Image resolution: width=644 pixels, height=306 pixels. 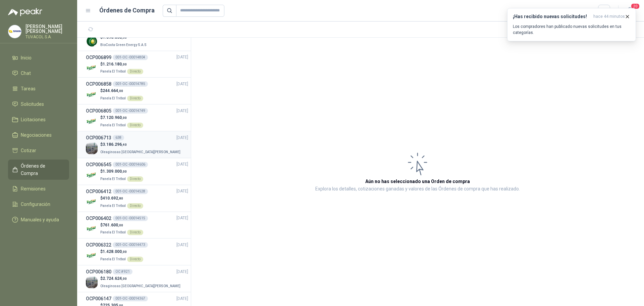 What do you see at coordinates (418, 181) in the screenshot?
I see `h3: Aún no has seleccionado una Orden de compra` at bounding box center [418, 181].